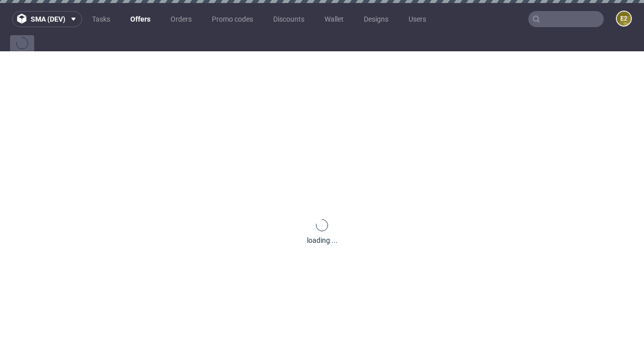 The image size is (644, 362). I want to click on button: sma (dev), so click(46, 19).